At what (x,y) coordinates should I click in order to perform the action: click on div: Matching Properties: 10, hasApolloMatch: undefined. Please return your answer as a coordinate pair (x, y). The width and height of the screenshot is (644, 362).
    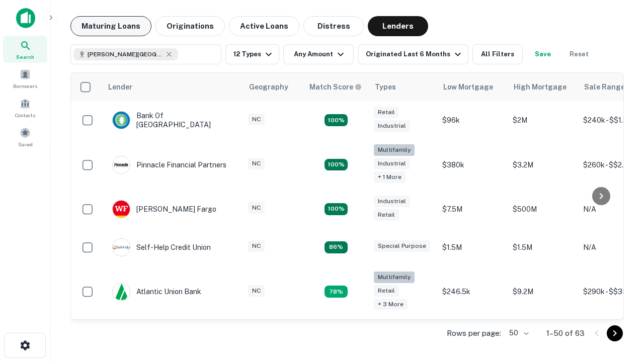
    Looking at the image, I should click on (336, 292).